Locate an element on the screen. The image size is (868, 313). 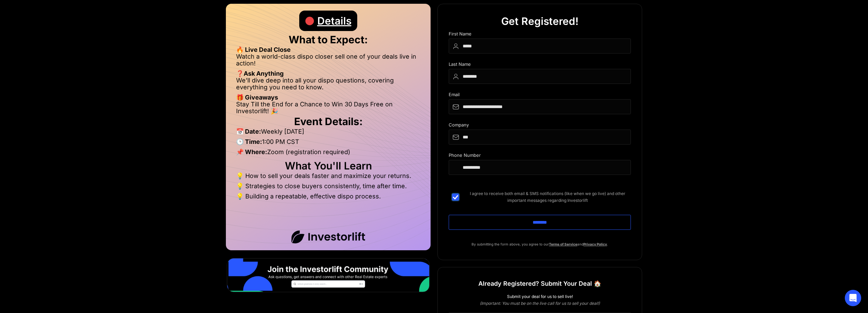
div: Last Name is located at coordinates (539, 65).